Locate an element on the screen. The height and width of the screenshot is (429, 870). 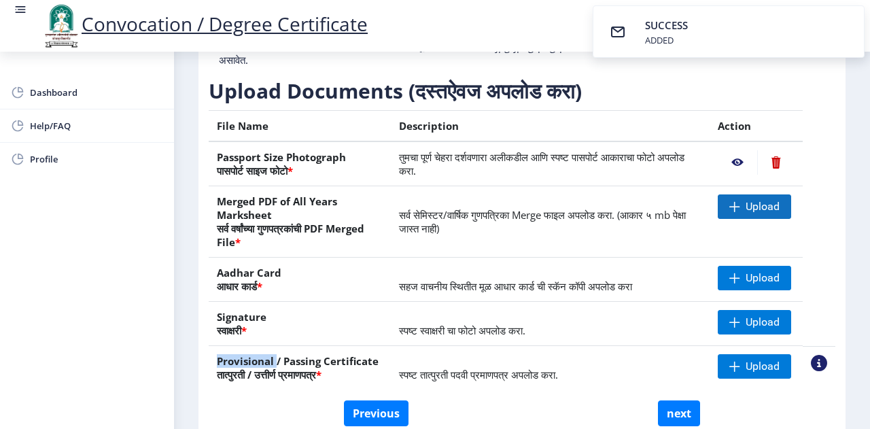
nb-action: View Sample PDC is located at coordinates (819, 363).